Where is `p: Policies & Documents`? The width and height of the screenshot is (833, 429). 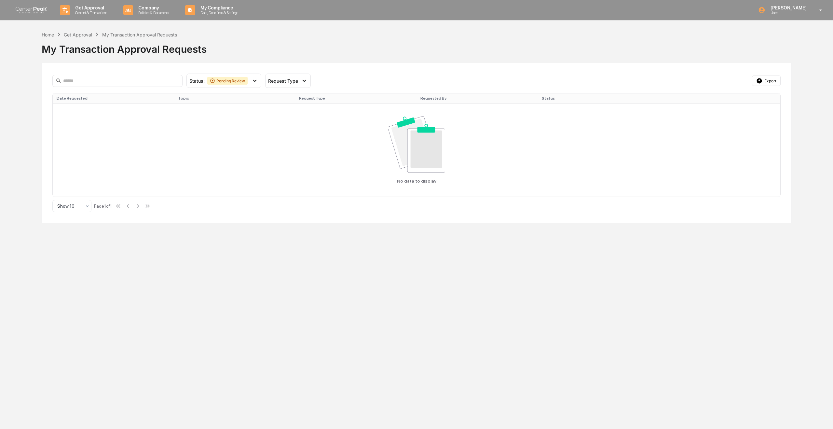
p: Policies & Documents is located at coordinates (153, 13).